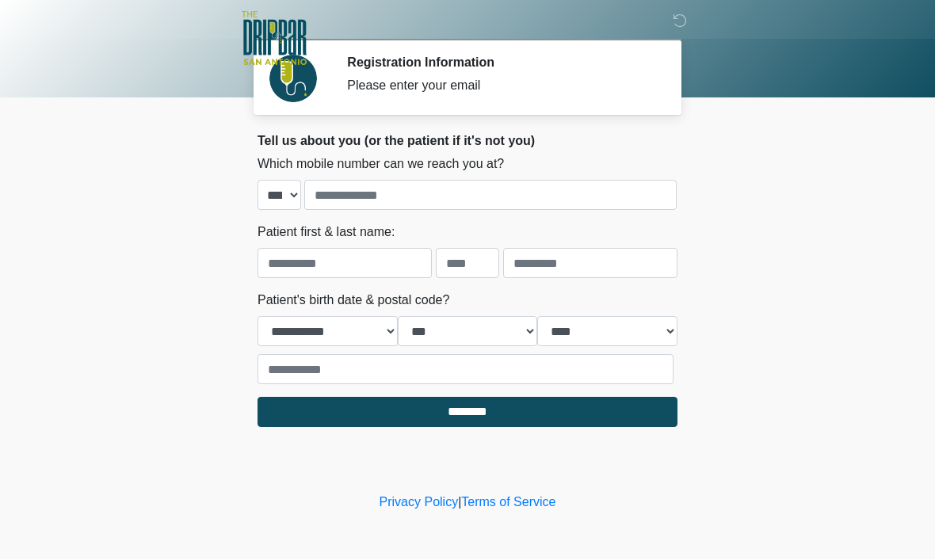  Describe the element at coordinates (500, 86) in the screenshot. I see `div: Please enter your email` at that location.